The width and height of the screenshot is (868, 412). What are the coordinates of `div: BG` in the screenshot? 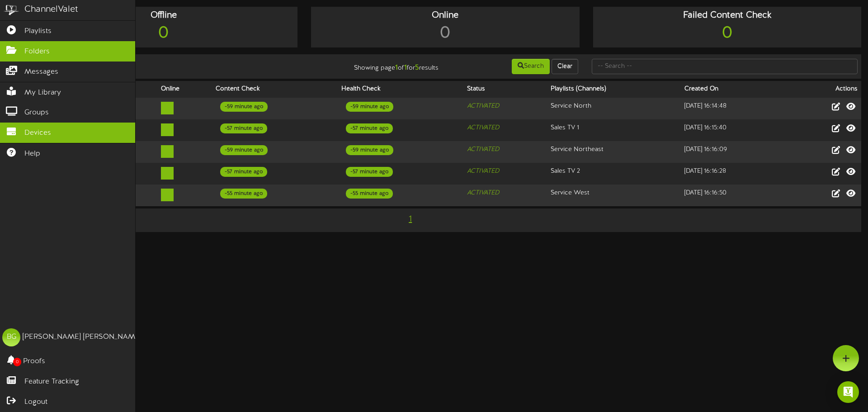 It's located at (11, 337).